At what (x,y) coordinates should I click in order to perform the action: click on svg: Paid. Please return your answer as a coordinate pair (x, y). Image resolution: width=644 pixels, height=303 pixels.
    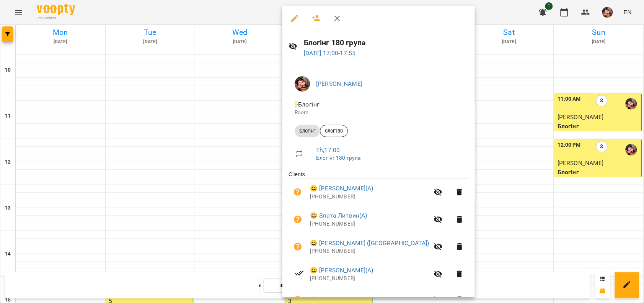
    Looking at the image, I should click on (299, 273).